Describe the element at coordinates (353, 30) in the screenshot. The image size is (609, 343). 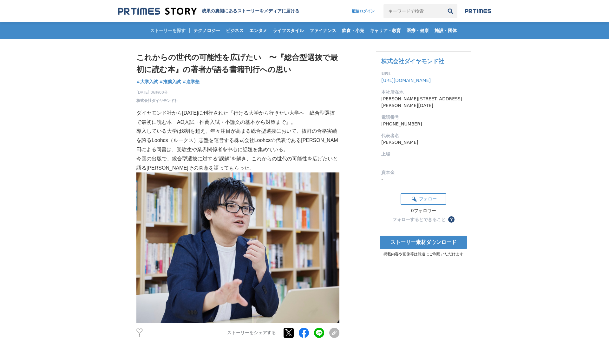
I see `a: 飲食・小売` at that location.